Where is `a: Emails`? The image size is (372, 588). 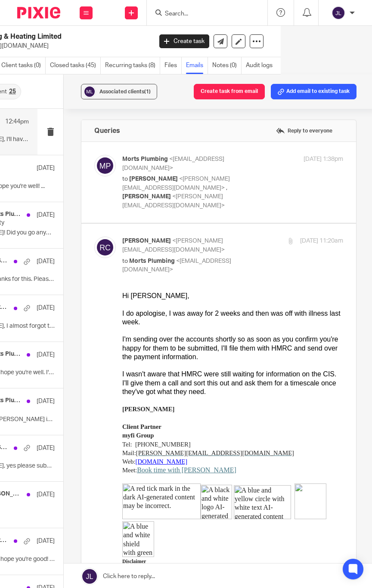 a: Emails is located at coordinates (197, 65).